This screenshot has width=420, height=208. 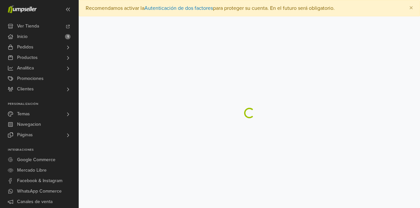 What do you see at coordinates (30, 79) in the screenshot?
I see `span: Promociones` at bounding box center [30, 79].